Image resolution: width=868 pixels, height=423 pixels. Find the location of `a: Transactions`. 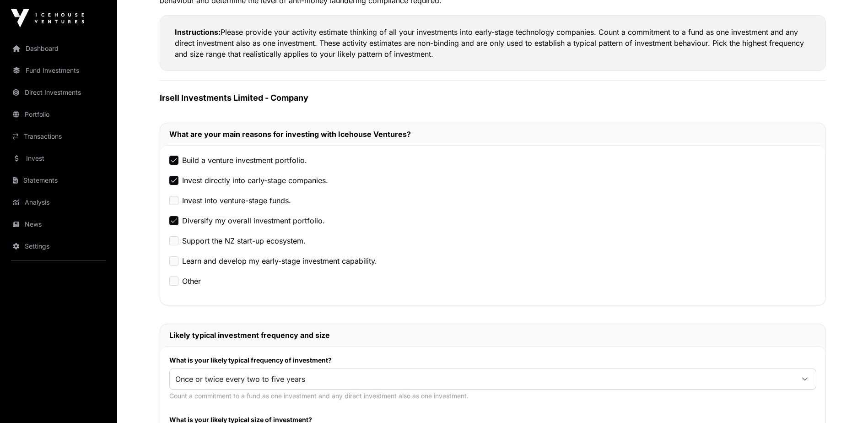

a: Transactions is located at coordinates (59, 137).